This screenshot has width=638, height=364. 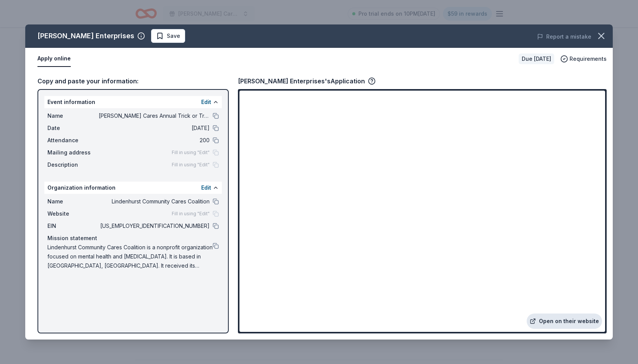 What do you see at coordinates (73, 140) in the screenshot?
I see `span: Attendance` at bounding box center [73, 140].